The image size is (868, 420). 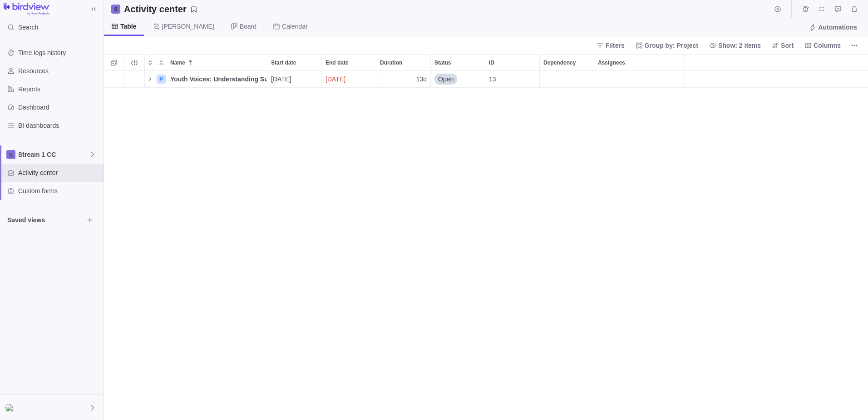 I want to click on span: Dashboard, so click(x=59, y=107).